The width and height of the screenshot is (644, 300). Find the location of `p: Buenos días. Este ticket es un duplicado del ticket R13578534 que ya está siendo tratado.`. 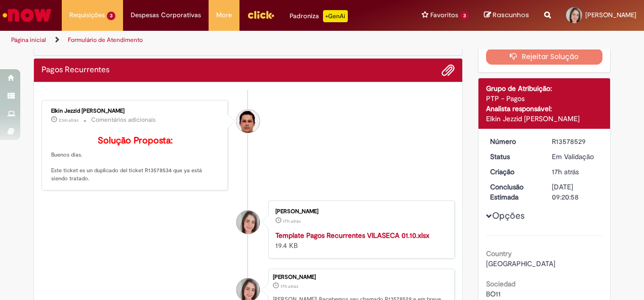

p: Buenos días. Este ticket es un duplicado del ticket R13578534 que ya está siendo tratado. is located at coordinates (135, 159).